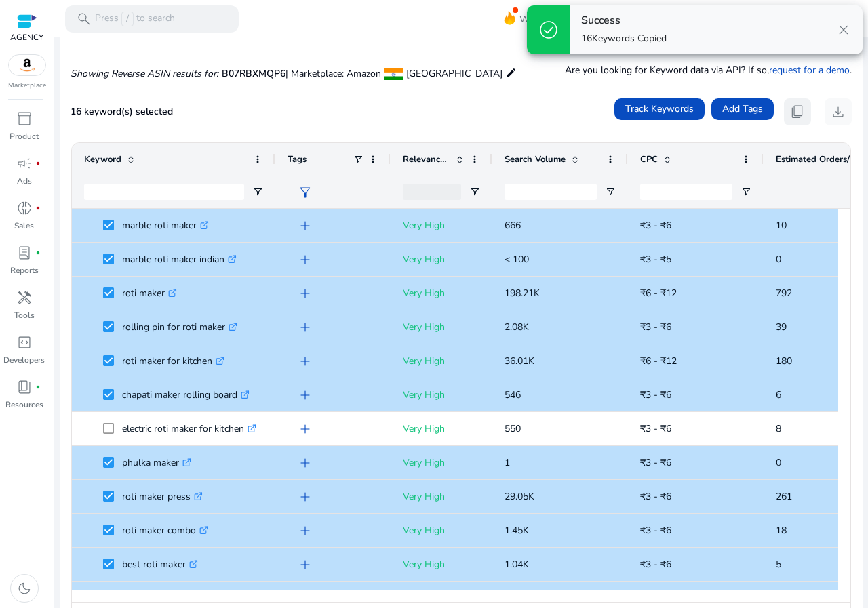 This screenshot has width=868, height=608. I want to click on p: marble roti maker, so click(165, 225).